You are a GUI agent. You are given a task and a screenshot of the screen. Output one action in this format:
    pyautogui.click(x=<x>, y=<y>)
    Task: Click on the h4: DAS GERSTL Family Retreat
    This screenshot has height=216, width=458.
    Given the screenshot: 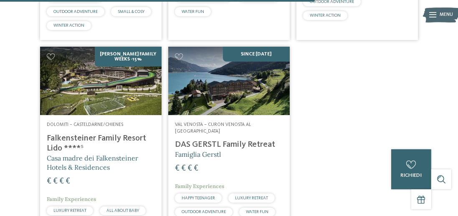 What is the action you would take?
    pyautogui.click(x=229, y=145)
    